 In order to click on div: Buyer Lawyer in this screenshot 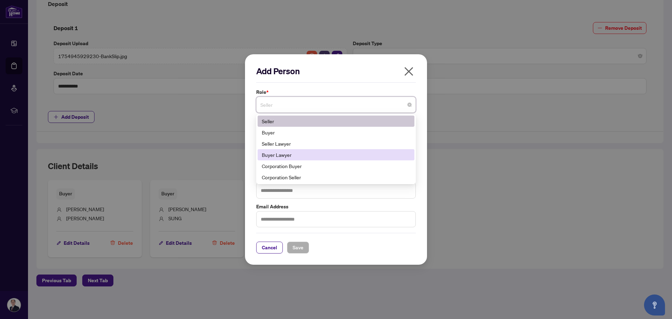, I will do `click(336, 155)`.